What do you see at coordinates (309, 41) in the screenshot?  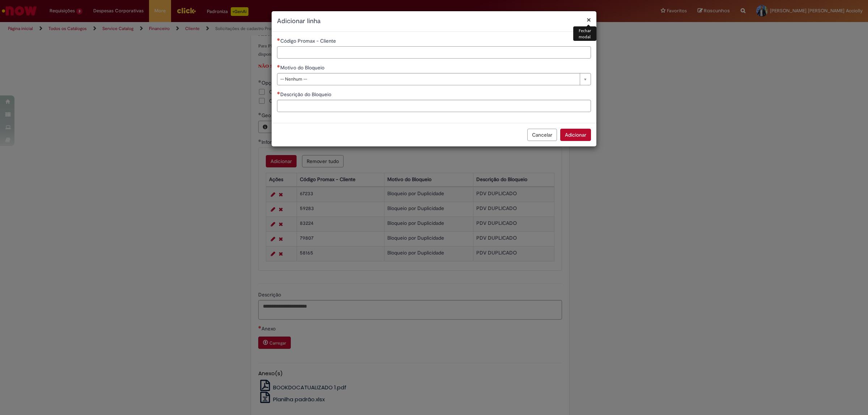 I see `span: Código Promax - Cliente` at bounding box center [309, 41].